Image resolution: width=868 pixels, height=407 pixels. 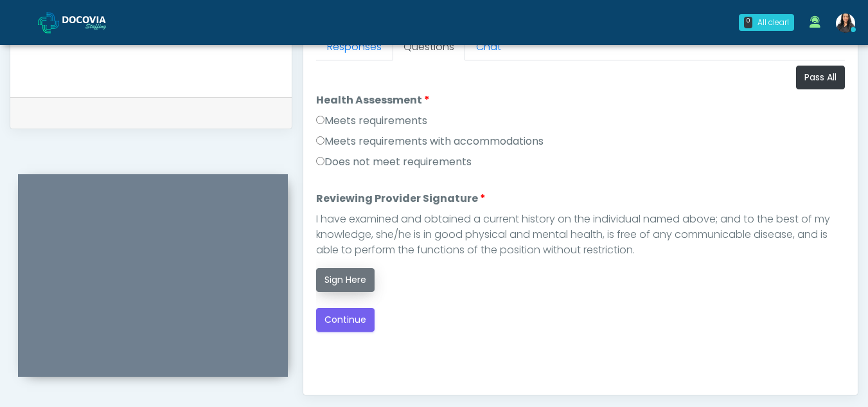 What do you see at coordinates (773, 22) in the screenshot?
I see `div: All clear!` at bounding box center [773, 22].